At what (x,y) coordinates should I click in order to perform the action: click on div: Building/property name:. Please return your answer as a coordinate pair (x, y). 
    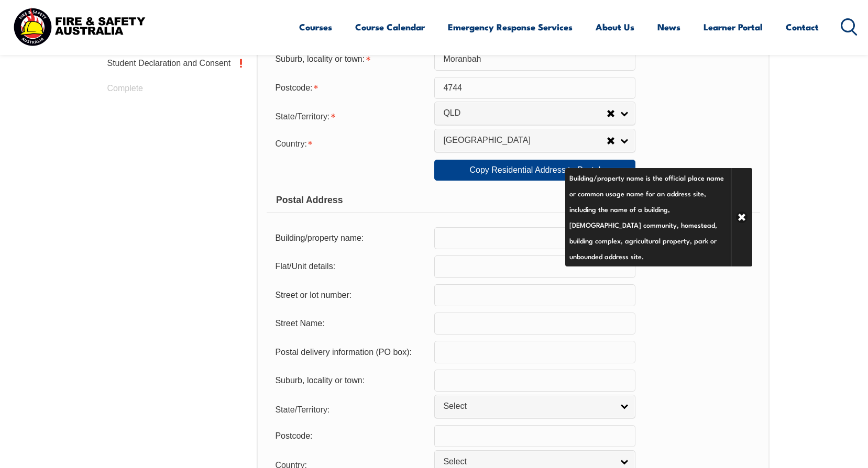
    Looking at the image, I should click on (351, 238).